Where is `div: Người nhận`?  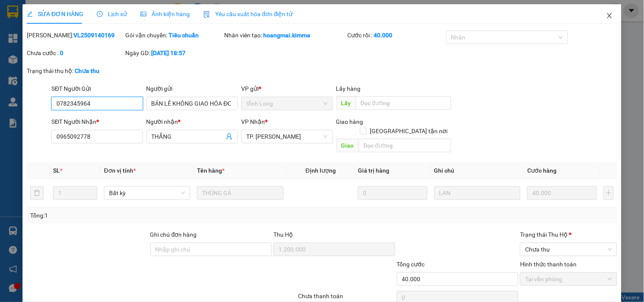 div: Người nhận is located at coordinates (192, 122).